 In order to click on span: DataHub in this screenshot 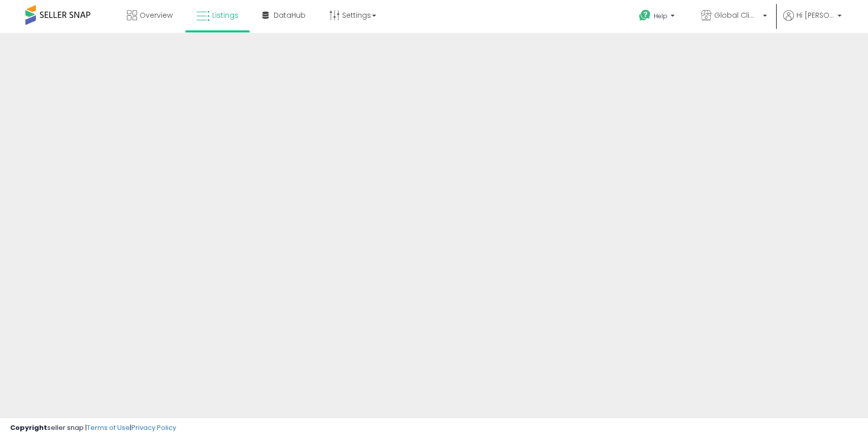, I will do `click(289, 15)`.